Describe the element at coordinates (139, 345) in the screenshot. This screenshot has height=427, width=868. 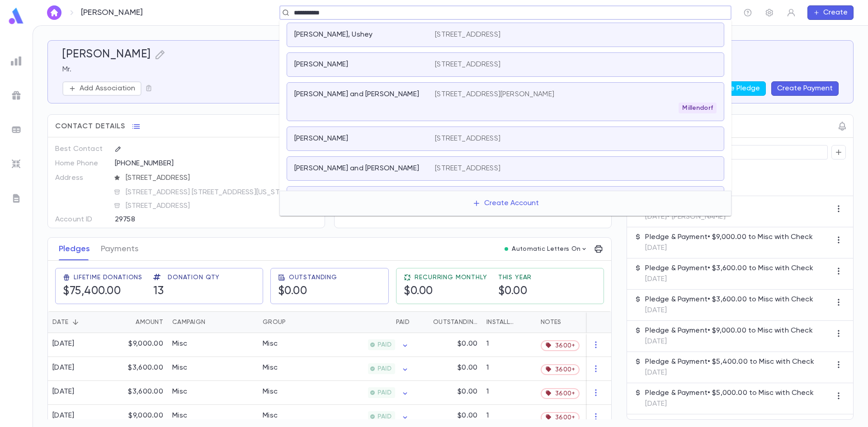
I see `div: $9,000.00` at that location.